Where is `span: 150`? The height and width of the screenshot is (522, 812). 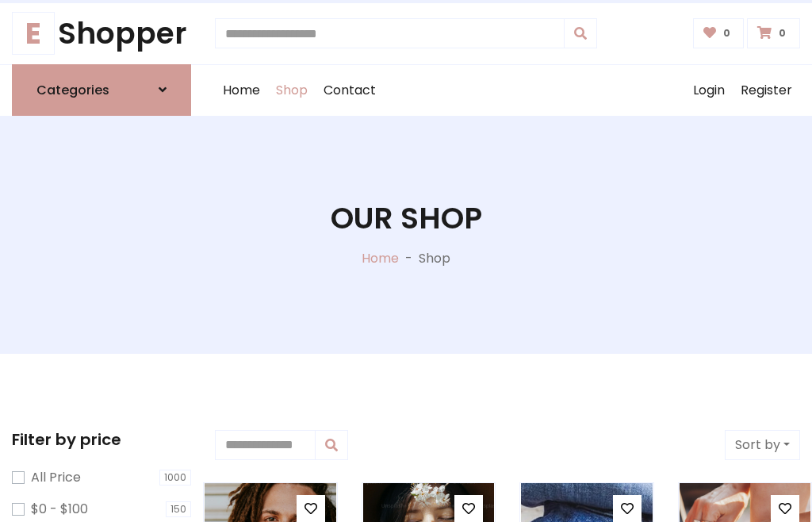 span: 150 is located at coordinates (179, 510).